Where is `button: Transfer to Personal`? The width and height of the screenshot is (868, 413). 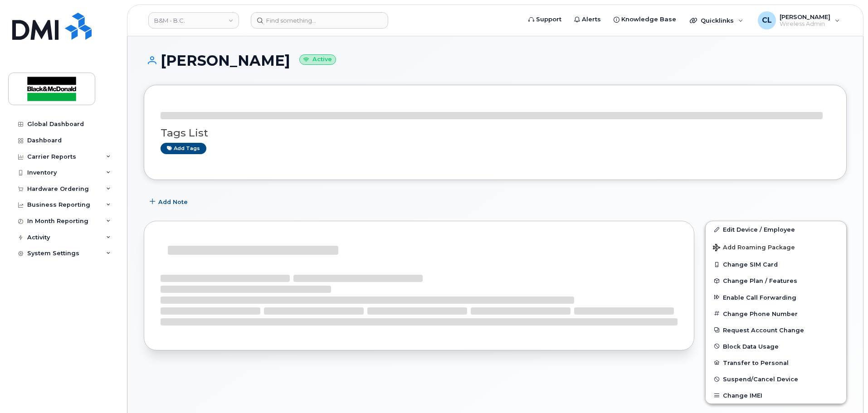
button: Transfer to Personal is located at coordinates (776, 363).